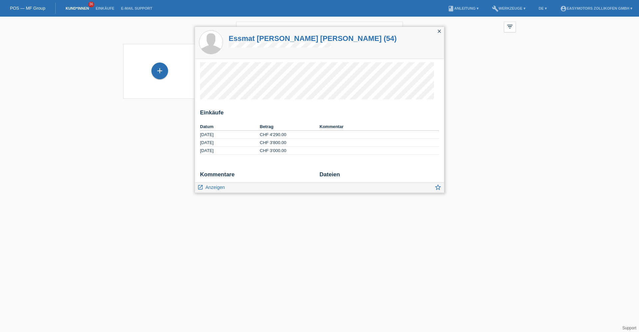 The height and width of the screenshot is (332, 639). What do you see at coordinates (629, 328) in the screenshot?
I see `a: Support` at bounding box center [629, 328].